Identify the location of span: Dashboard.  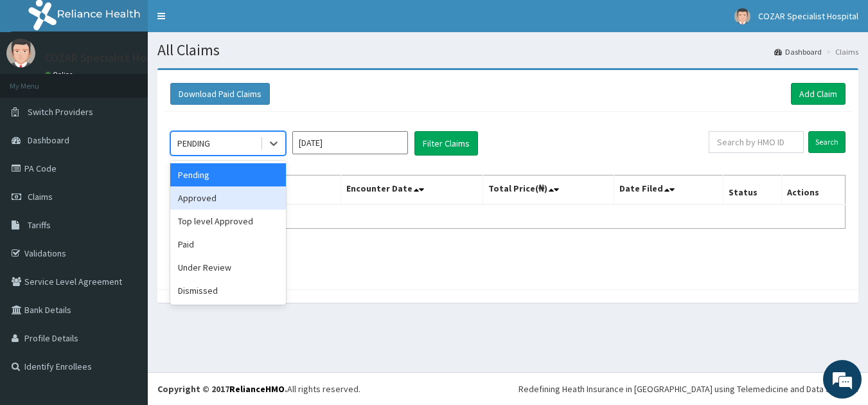
(48, 140).